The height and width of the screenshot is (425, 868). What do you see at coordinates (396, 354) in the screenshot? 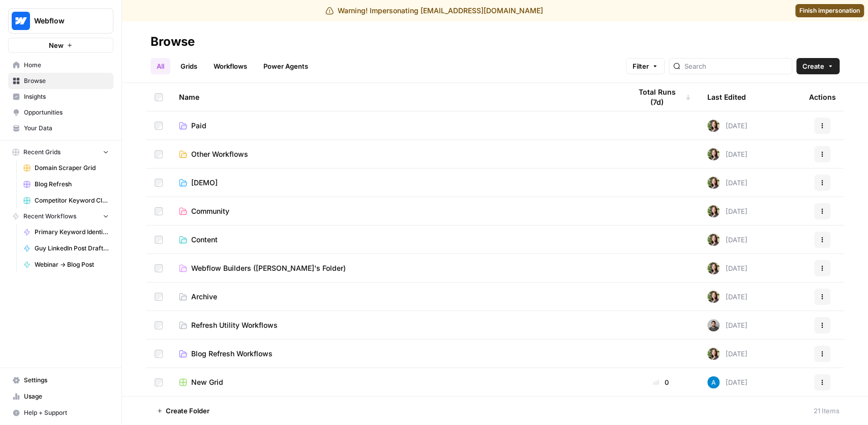
I see `a: Blog Refresh Workflows` at bounding box center [396, 354].